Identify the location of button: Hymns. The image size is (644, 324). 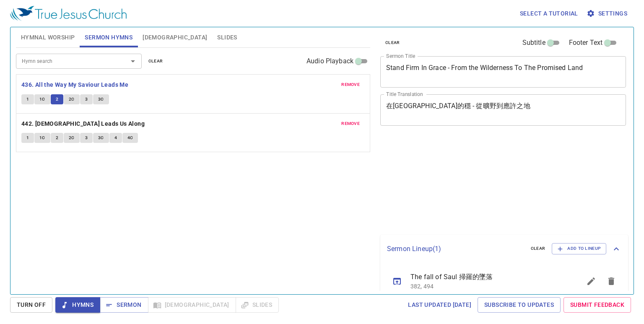
(77, 304).